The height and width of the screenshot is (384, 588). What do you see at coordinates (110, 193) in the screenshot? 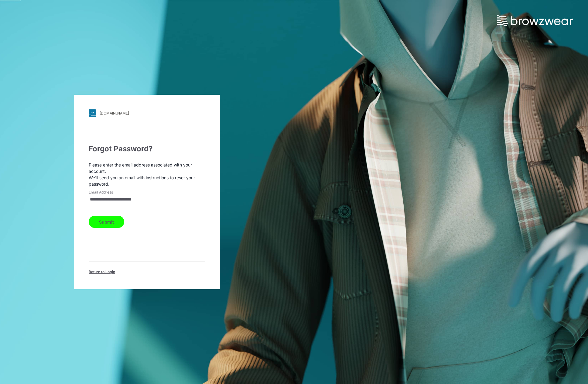
I see `label: Email Address` at bounding box center [110, 193].